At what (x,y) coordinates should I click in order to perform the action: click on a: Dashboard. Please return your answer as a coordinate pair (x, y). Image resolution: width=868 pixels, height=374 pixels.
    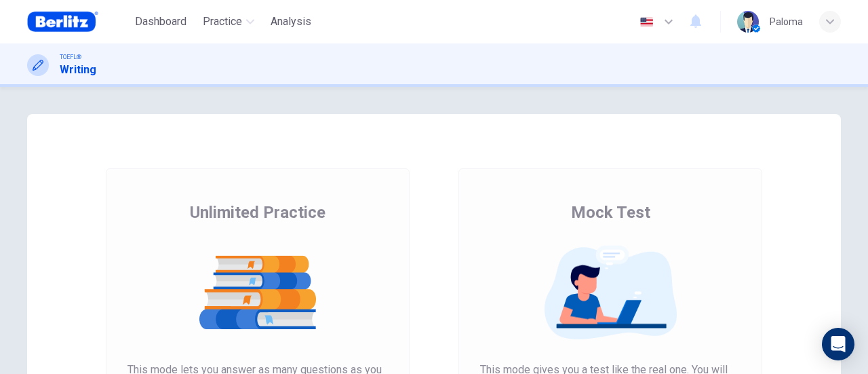
    Looking at the image, I should click on (161, 22).